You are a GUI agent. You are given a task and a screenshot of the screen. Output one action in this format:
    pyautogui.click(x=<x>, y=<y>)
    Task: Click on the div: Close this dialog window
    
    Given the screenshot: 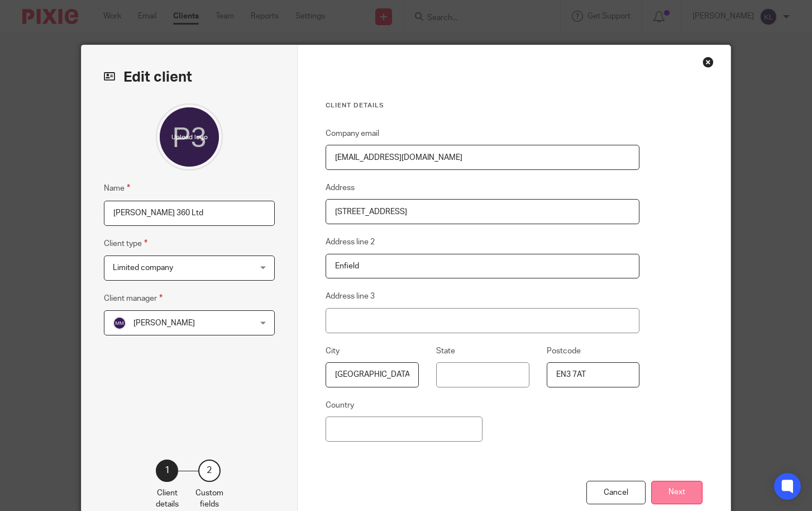 What is the action you would take?
    pyautogui.click(x=708, y=62)
    